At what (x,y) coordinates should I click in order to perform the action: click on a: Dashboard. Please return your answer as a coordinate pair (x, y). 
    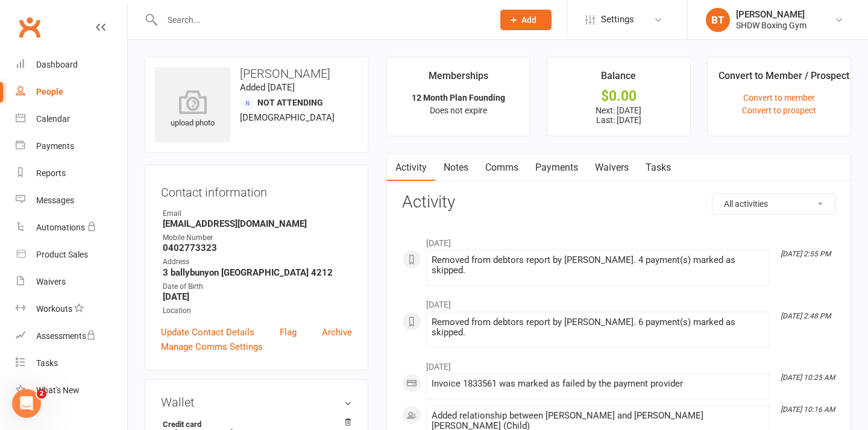
    Looking at the image, I should click on (72, 64).